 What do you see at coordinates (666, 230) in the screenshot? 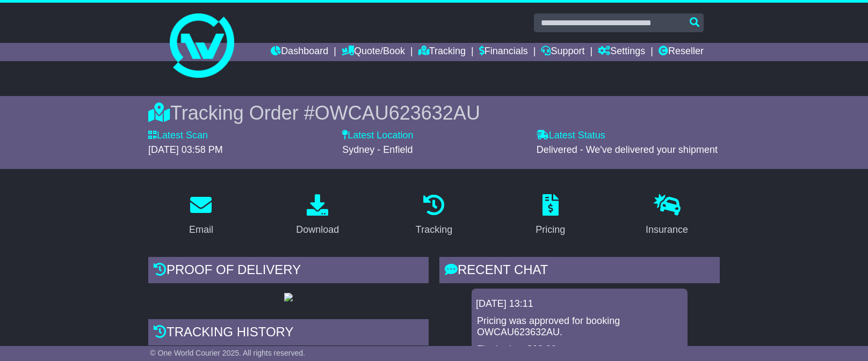
I see `div: Insurance` at bounding box center [666, 230].